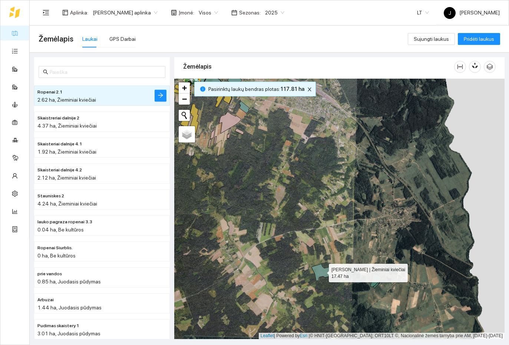  What do you see at coordinates (58, 325) in the screenshot?
I see `span: Pudimas skaistery 1` at bounding box center [58, 325].